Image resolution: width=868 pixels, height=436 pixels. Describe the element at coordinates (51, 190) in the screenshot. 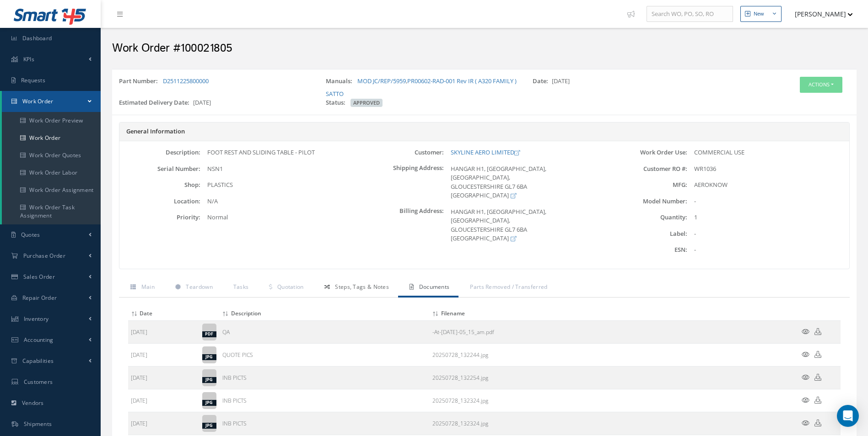

I see `a: Work Order Assignment` at that location.